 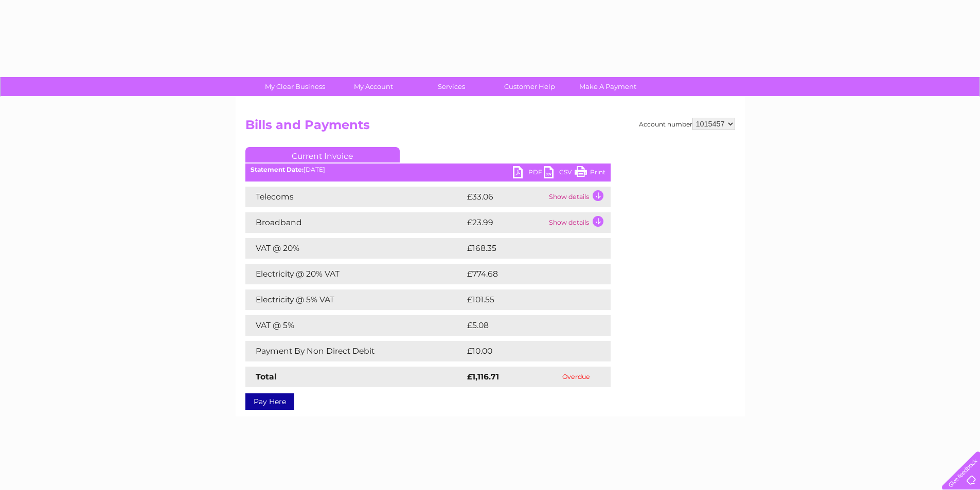 I want to click on td: Overdue, so click(x=576, y=377).